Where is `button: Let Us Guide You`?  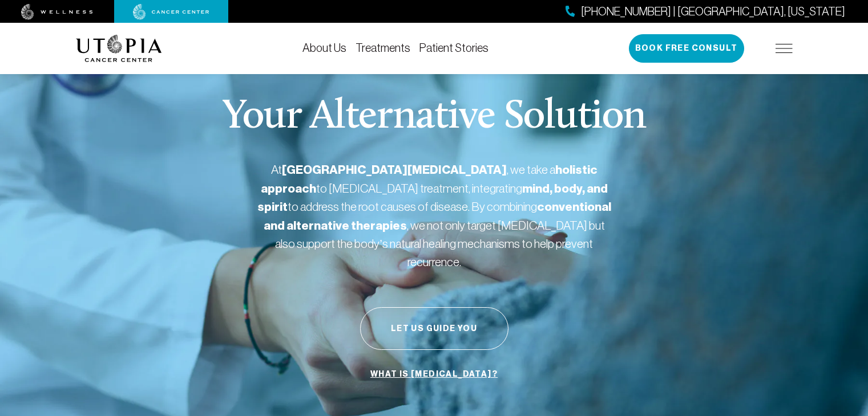
button: Let Us Guide You is located at coordinates (434, 329).